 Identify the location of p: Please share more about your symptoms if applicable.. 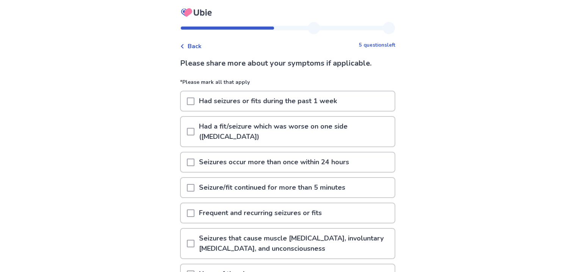
(288, 63).